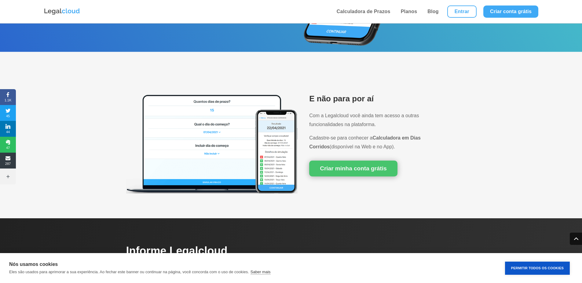 The width and height of the screenshot is (582, 283). What do you see at coordinates (511, 12) in the screenshot?
I see `a: Criar conta grátis` at bounding box center [511, 12].